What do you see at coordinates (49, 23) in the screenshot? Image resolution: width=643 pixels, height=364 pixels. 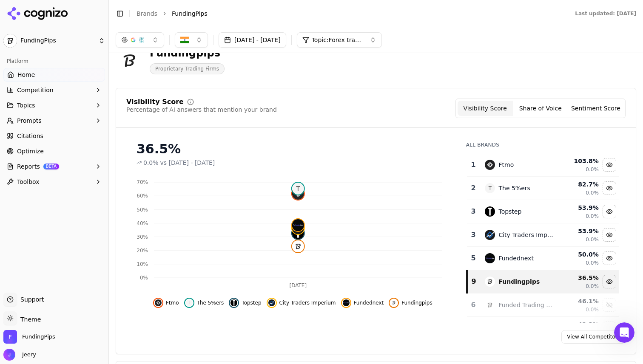 I see `img: logo` at bounding box center [49, 23].